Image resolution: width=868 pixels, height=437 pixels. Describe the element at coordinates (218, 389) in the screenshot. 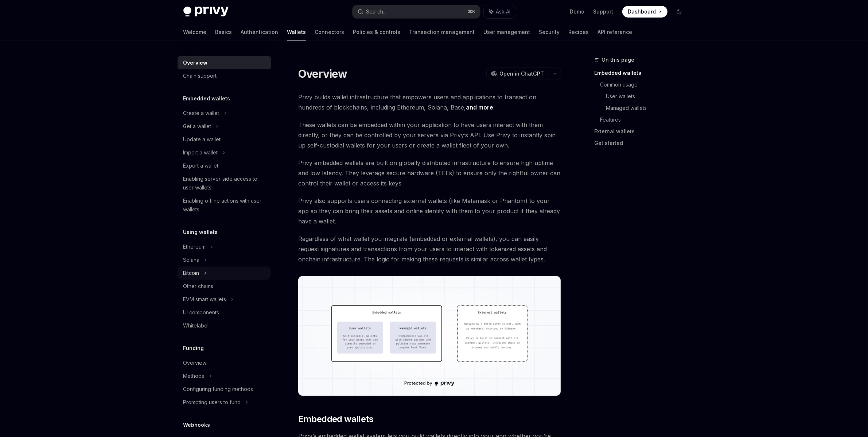

I see `div: Configuring funding methods` at that location.